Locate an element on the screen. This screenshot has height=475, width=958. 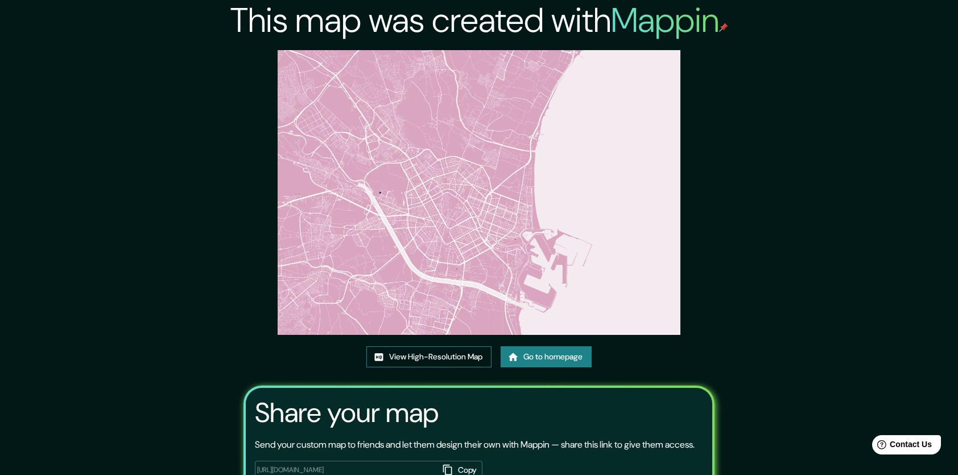
p: Send your custom map to friends and let them design their own with Mappin — share this link to gi... is located at coordinates (475, 444).